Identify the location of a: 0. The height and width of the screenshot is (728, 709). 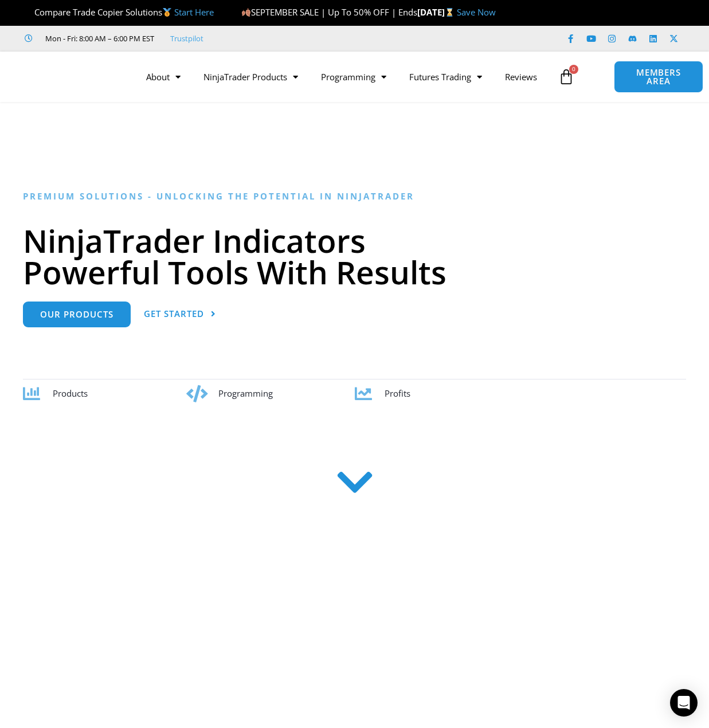
(567, 76).